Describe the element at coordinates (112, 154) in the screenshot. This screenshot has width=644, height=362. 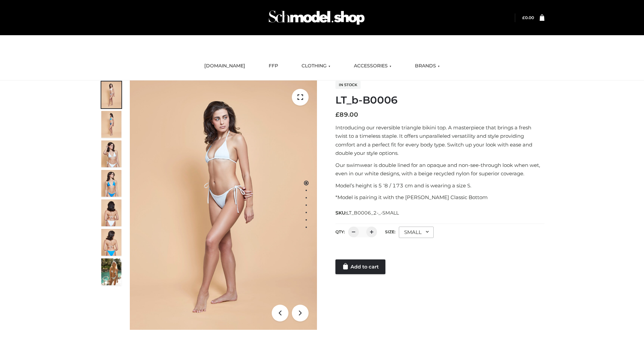
I see `img: ArielClassicBikiniTop_CloudNine_AzureSky_OW114ECO_3-scaled.jpg` at that location.